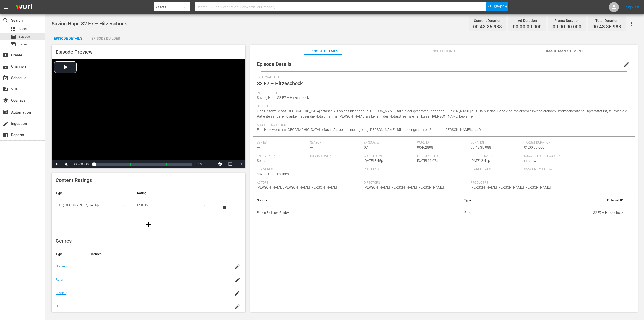  Describe the element at coordinates (390, 143) in the screenshot. I see `span: Episode #:` at that location.